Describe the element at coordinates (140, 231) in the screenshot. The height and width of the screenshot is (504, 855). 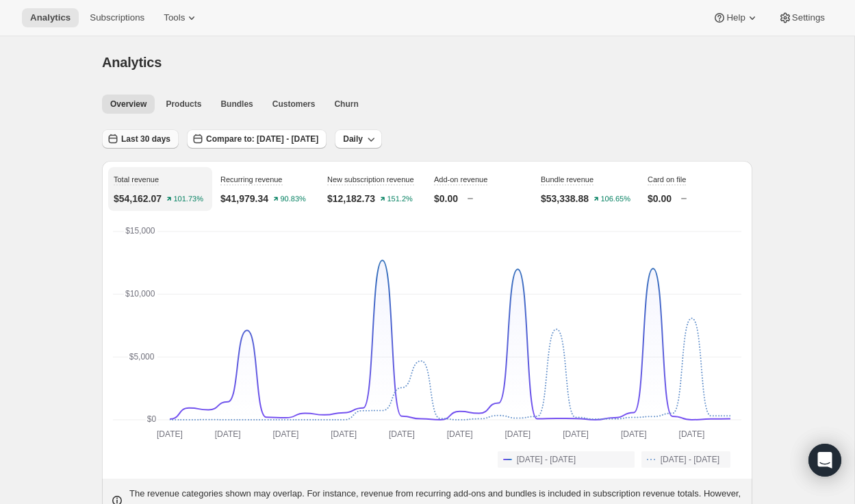
I see `text: $15,000` at that location.